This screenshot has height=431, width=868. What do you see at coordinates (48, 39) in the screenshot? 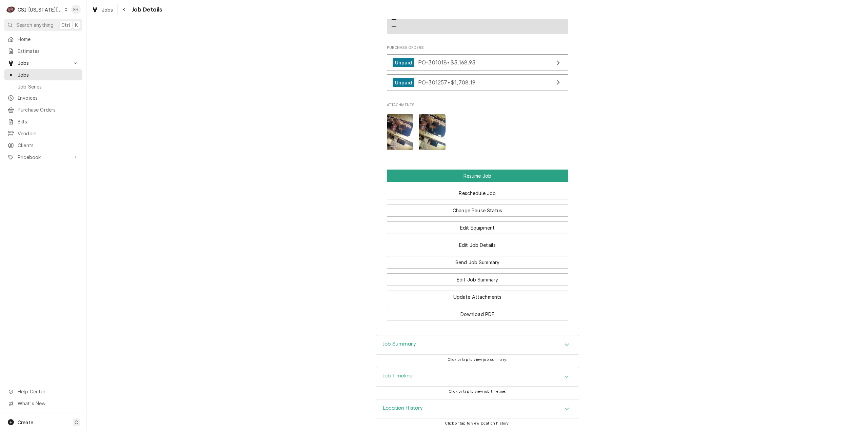
I see `span: Home` at bounding box center [48, 39].